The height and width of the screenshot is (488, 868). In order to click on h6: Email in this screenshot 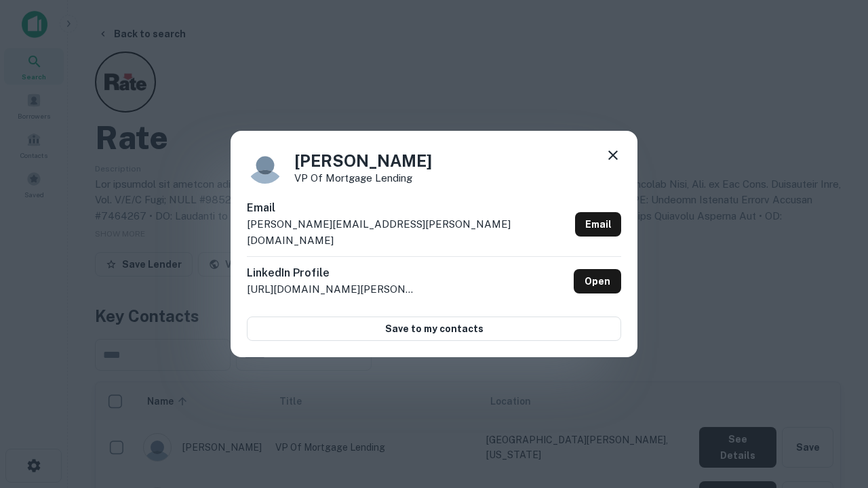, I will do `click(408, 208)`.